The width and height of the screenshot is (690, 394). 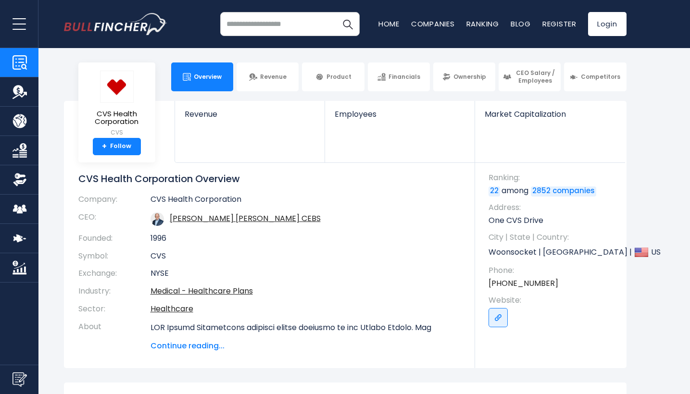 I want to click on span: Employees, so click(x=399, y=114).